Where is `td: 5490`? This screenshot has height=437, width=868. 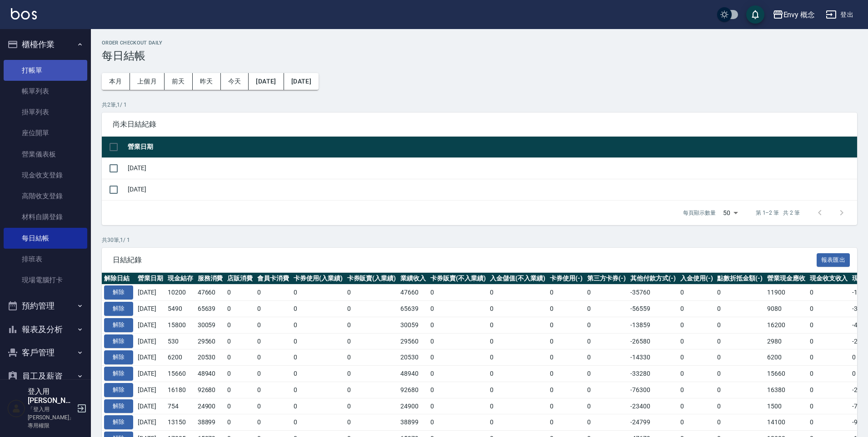 td: 5490 is located at coordinates (180, 309).